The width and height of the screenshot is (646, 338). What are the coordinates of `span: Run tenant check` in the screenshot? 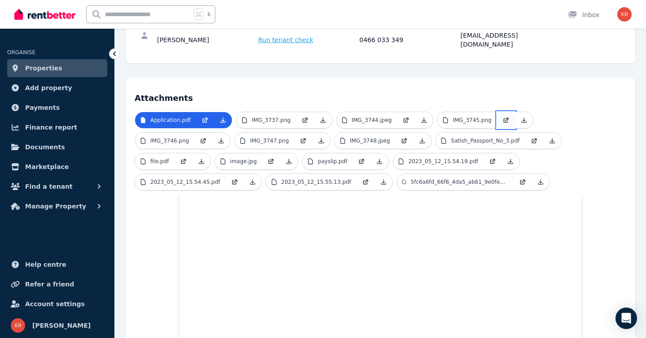 It's located at (286, 40).